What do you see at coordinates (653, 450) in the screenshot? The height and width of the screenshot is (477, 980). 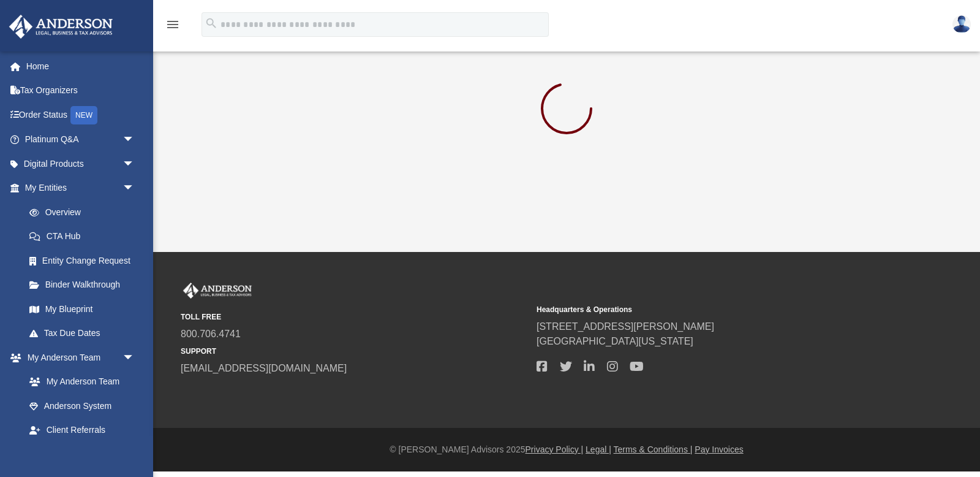 I see `a: Terms & Conditions |` at bounding box center [653, 450].